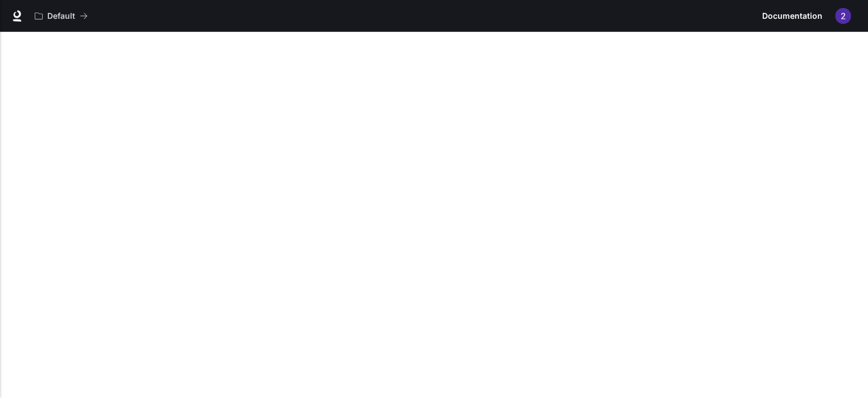 This screenshot has width=868, height=398. What do you see at coordinates (843, 16) in the screenshot?
I see `img: User avatar` at bounding box center [843, 16].